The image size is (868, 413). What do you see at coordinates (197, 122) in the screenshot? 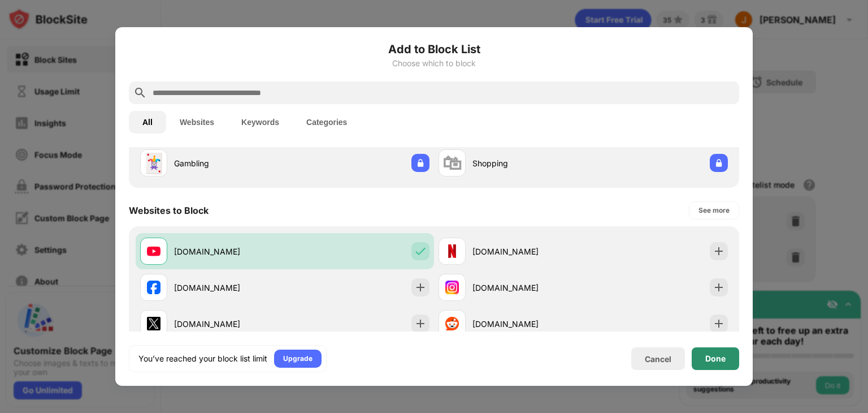
I see `button: Websites` at bounding box center [197, 122].